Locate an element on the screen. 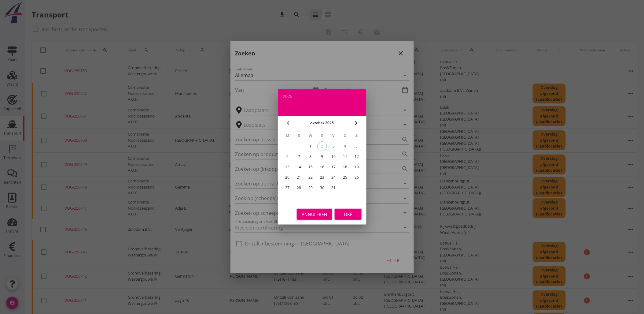 Image resolution: width=644 pixels, height=314 pixels. div: 20 is located at coordinates (287, 178).